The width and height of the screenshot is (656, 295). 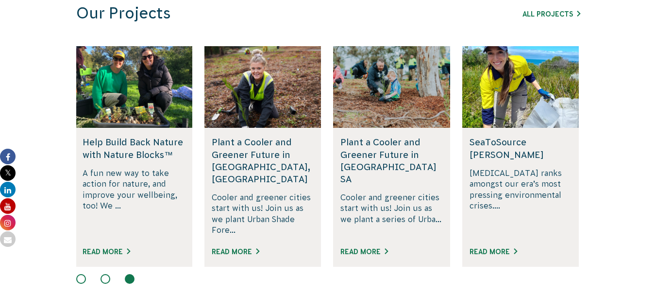 I want to click on p: Cooler and greener cities start with us! Join us as we plant Urban Shade Fore..., so click(x=263, y=214).